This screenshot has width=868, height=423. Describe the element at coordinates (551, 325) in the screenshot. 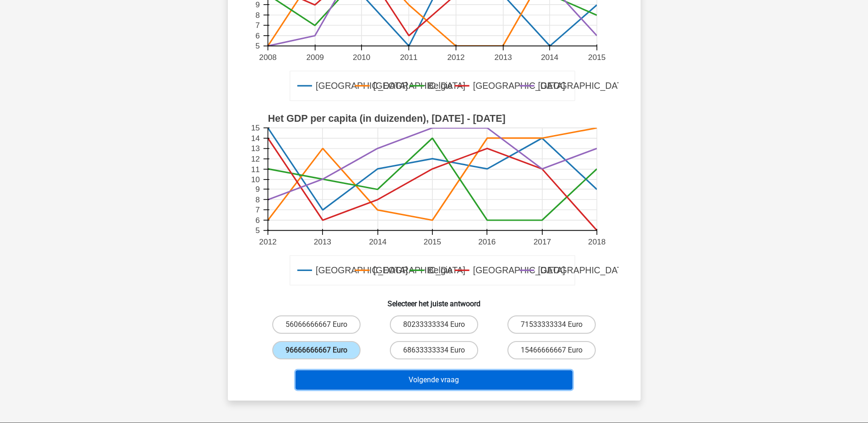

I see `label: 71533333334 Euro` at that location.